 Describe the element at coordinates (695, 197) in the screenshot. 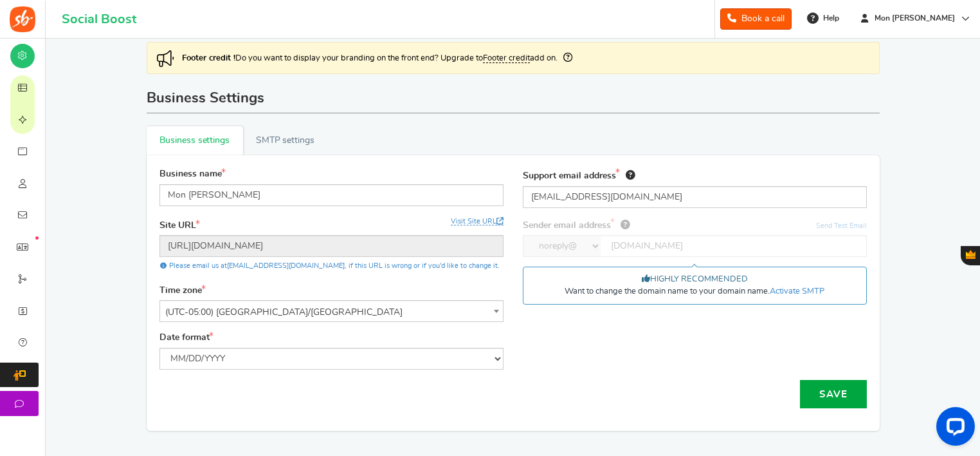

I see `input: support@yourdomain.com` at that location.